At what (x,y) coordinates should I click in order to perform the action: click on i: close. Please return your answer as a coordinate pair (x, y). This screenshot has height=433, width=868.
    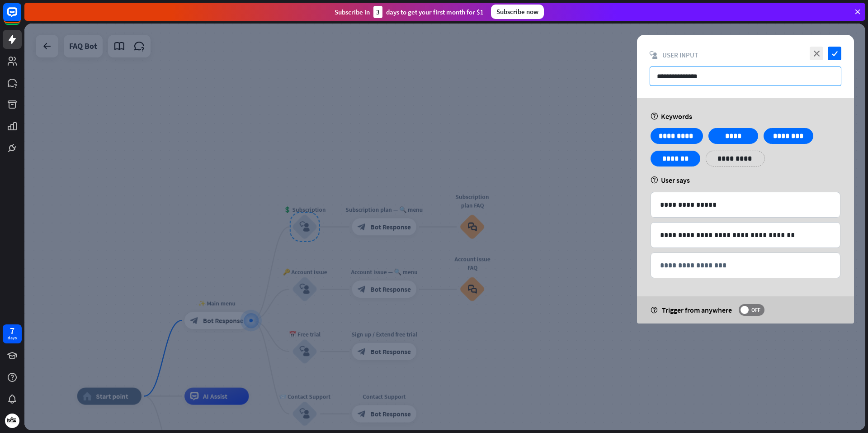
    Looking at the image, I should click on (816, 53).